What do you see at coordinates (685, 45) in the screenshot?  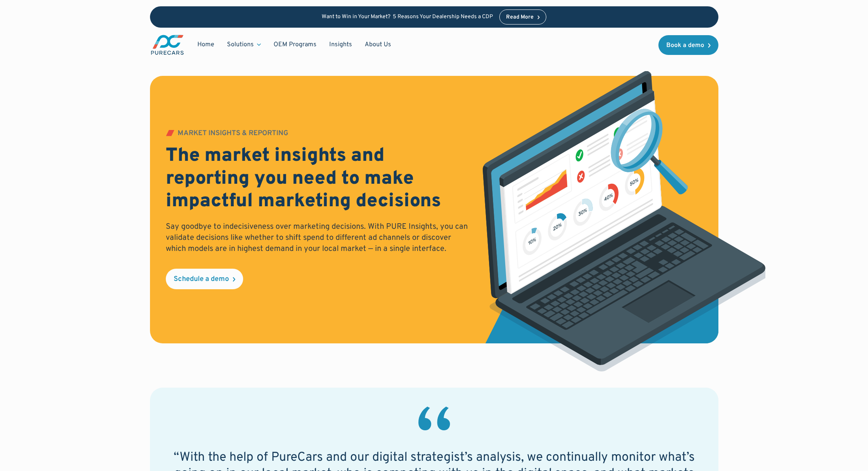 I see `div: Book a demo` at bounding box center [685, 45].